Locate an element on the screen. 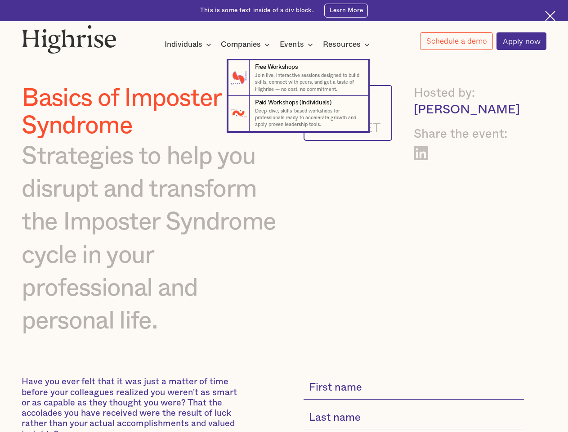  p: Deep-dive, skills-based workshops for professionals ready to accelerate growth and apply proven l... is located at coordinates (308, 118).